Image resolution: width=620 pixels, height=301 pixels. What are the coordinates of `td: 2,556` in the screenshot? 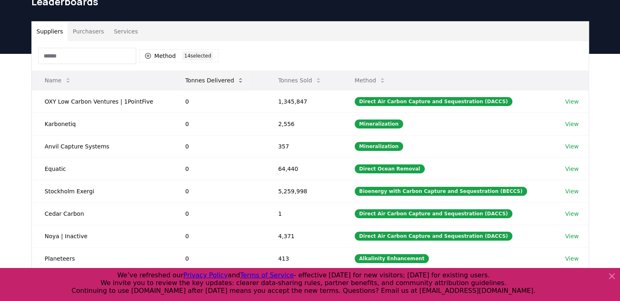 It's located at (303, 124).